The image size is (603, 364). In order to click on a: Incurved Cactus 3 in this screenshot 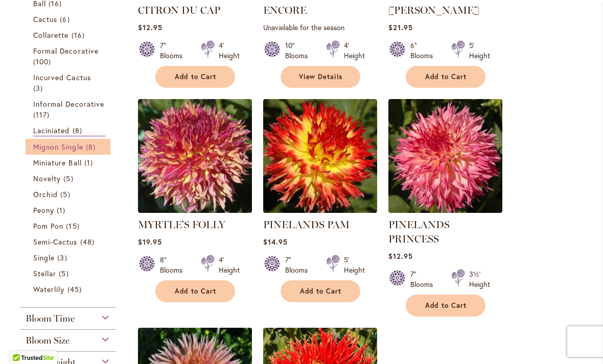, I will do `click(69, 83)`.